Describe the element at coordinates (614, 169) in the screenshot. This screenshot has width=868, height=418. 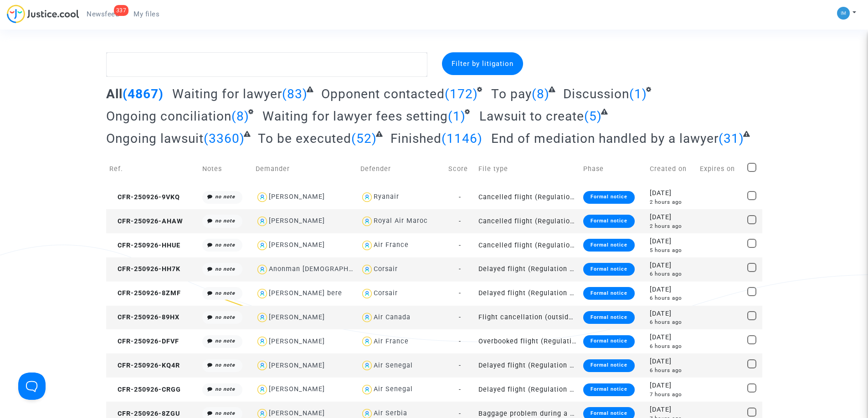
I see `td: Phase` at that location.